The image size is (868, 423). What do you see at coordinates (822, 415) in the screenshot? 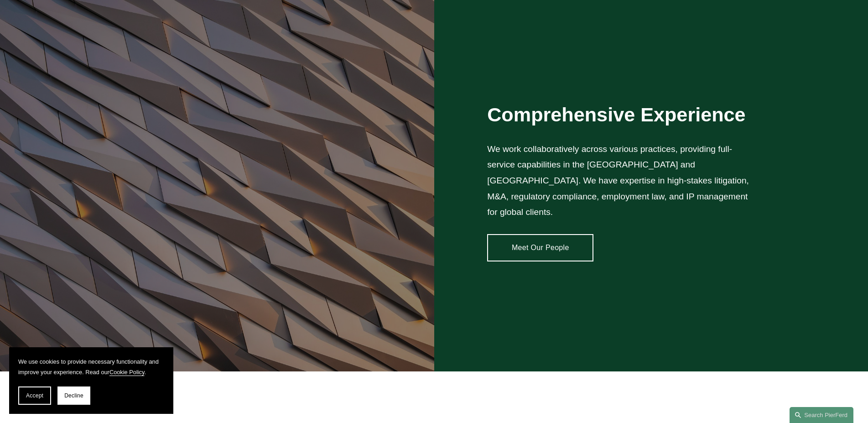
I see `a: Search this site` at bounding box center [822, 415].